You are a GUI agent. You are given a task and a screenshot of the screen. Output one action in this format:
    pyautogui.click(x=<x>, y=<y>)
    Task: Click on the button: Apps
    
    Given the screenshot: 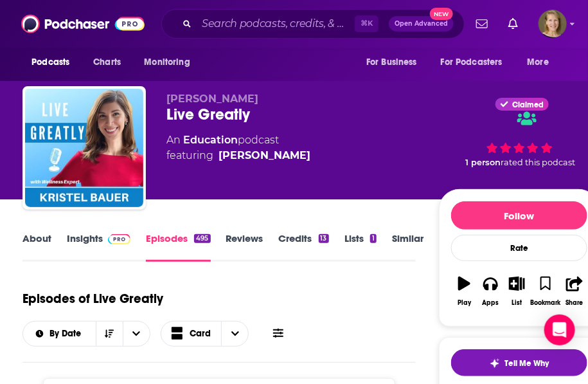 What is the action you would take?
    pyautogui.click(x=491, y=291)
    